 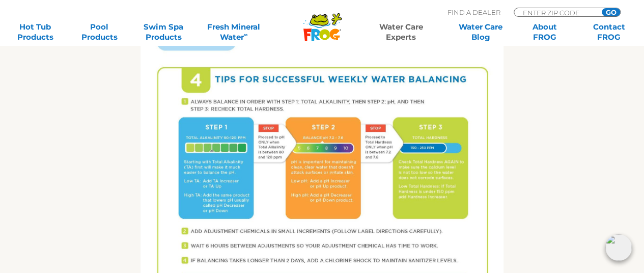 I want to click on img: openIcon, so click(x=618, y=247).